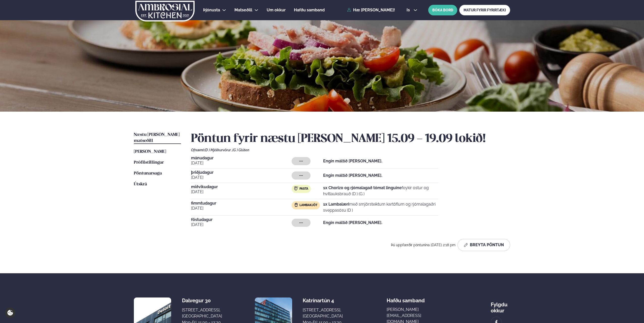 The height and width of the screenshot is (323, 644). Describe the element at coordinates (336, 204) in the screenshot. I see `strong: 1x Lambalæri` at that location.